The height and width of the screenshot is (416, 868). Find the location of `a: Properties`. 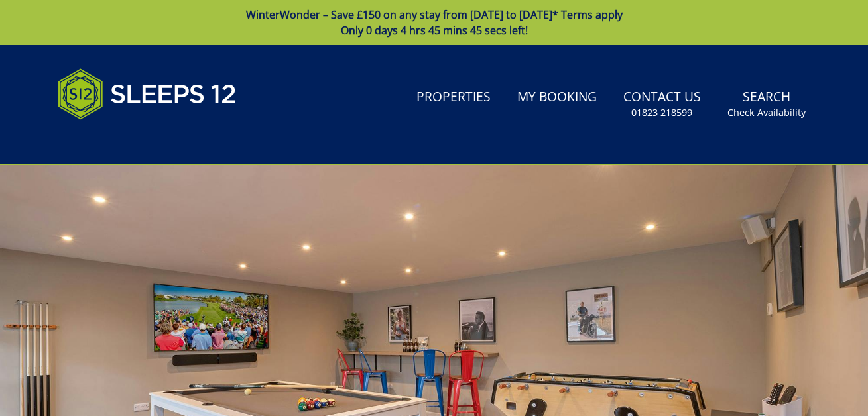

a: Properties is located at coordinates (454, 98).